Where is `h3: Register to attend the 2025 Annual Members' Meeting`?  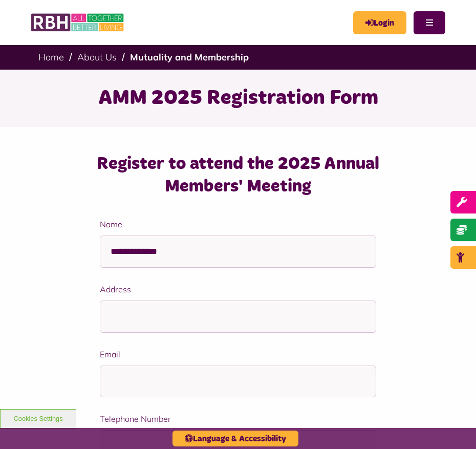
h3: Register to attend the 2025 Annual Members' Meeting is located at coordinates (238, 175).